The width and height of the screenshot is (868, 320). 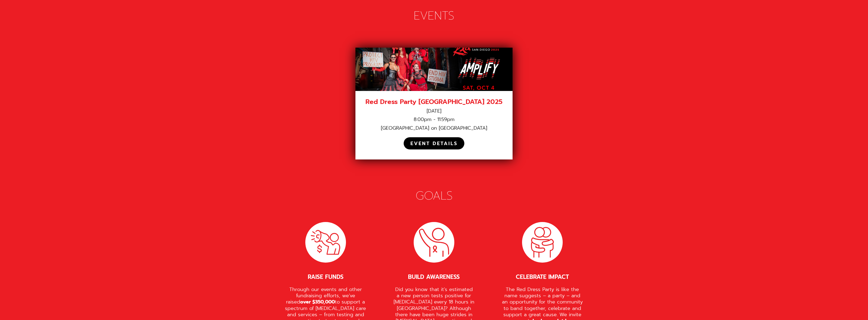 I want to click on img: Transfer, so click(x=434, y=243).